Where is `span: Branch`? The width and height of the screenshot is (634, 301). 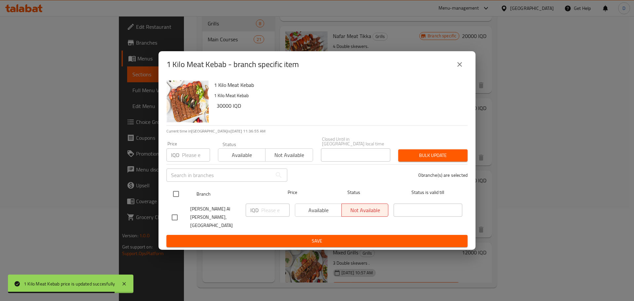 span: Branch is located at coordinates (231, 194).